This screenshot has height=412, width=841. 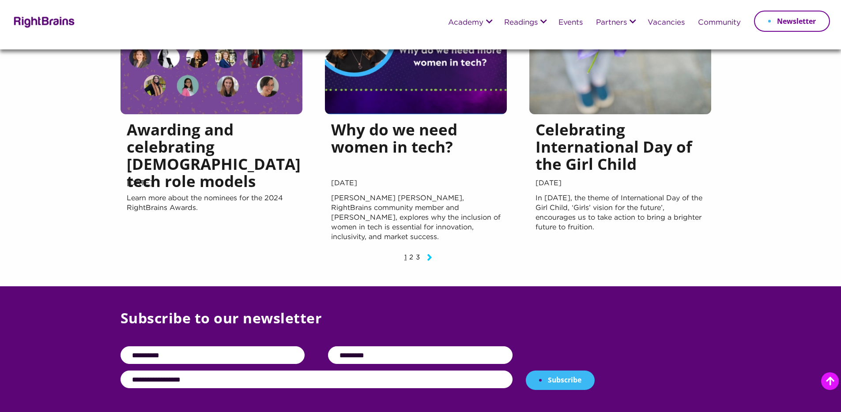 I want to click on a: Academy, so click(x=466, y=23).